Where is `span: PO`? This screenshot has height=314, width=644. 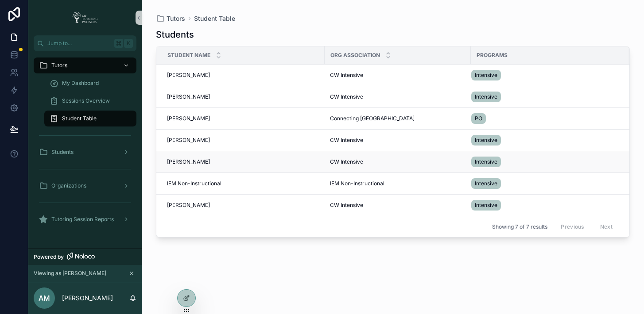 span: PO is located at coordinates (478, 119).